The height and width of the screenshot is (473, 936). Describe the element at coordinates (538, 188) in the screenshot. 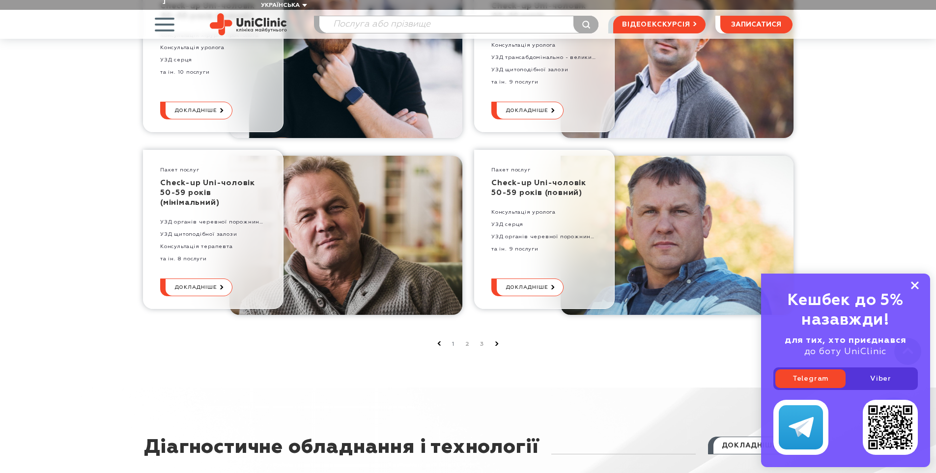

I see `a: Check-up Uni-чоловік 50-59 років (повний)` at that location.